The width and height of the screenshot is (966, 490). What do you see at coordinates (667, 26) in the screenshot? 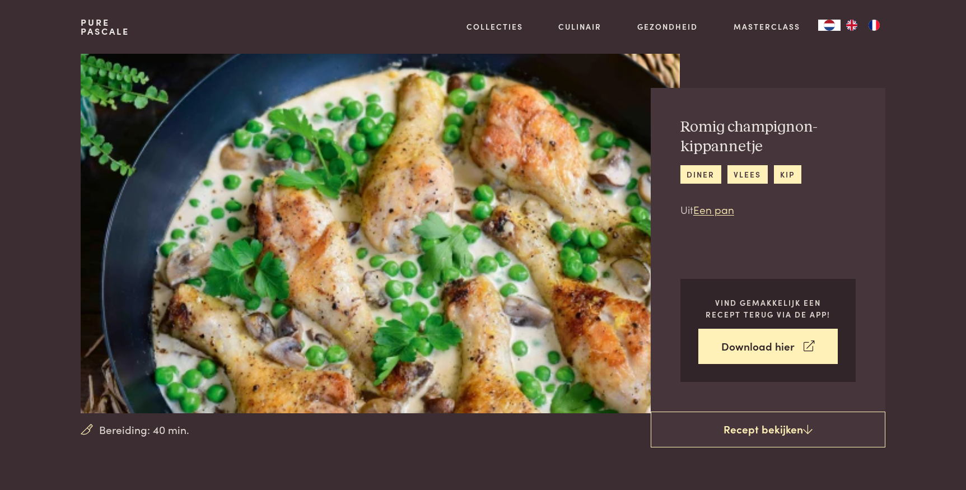
I see `a: Gezondheid` at bounding box center [667, 26].